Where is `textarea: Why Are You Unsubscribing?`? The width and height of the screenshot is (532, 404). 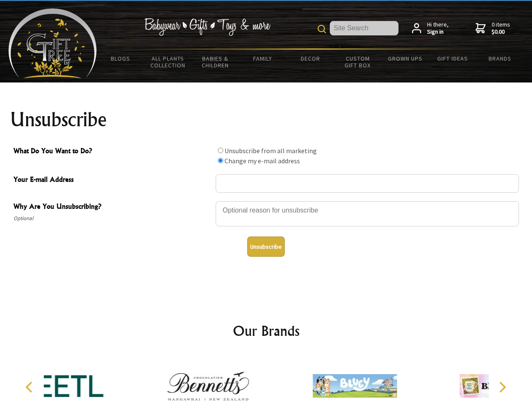 textarea: Why Are You Unsubscribing? is located at coordinates (367, 214).